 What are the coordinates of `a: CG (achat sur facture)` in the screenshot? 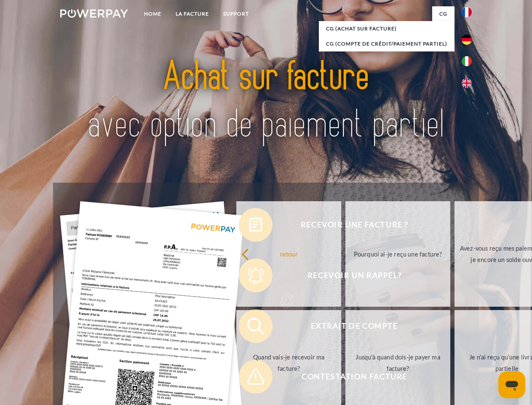 It's located at (387, 28).